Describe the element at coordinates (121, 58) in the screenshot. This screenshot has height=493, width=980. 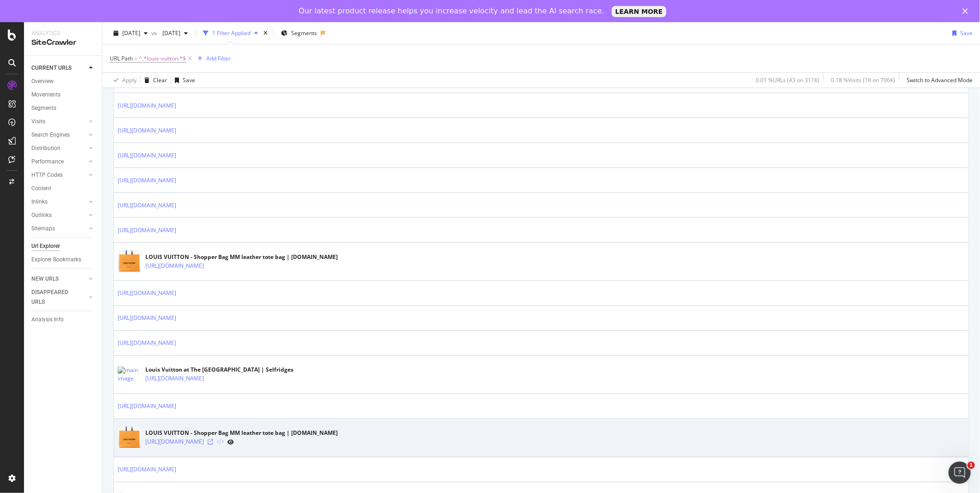
I see `span: URL Path` at that location.